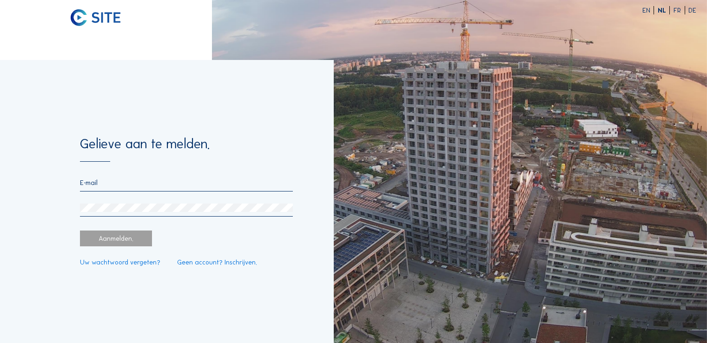  Describe the element at coordinates (116, 239) in the screenshot. I see `div: Aanmelden.` at that location.